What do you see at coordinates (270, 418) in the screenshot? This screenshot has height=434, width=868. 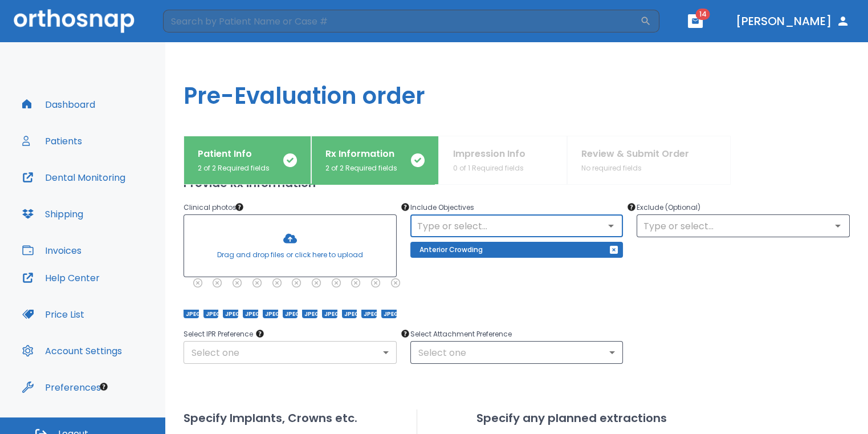 I see `h2: Specify Implants, Crowns etc.` at bounding box center [270, 418].